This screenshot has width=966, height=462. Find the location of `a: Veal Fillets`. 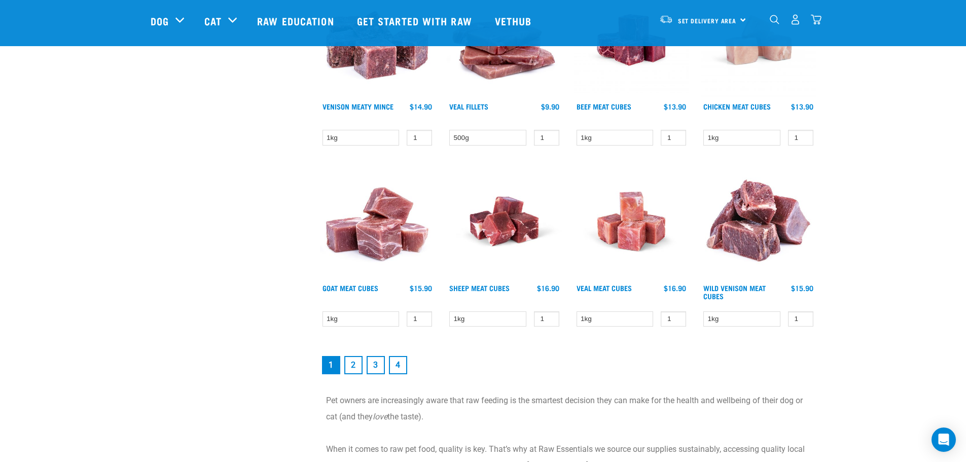

a: Veal Fillets is located at coordinates (469, 106).